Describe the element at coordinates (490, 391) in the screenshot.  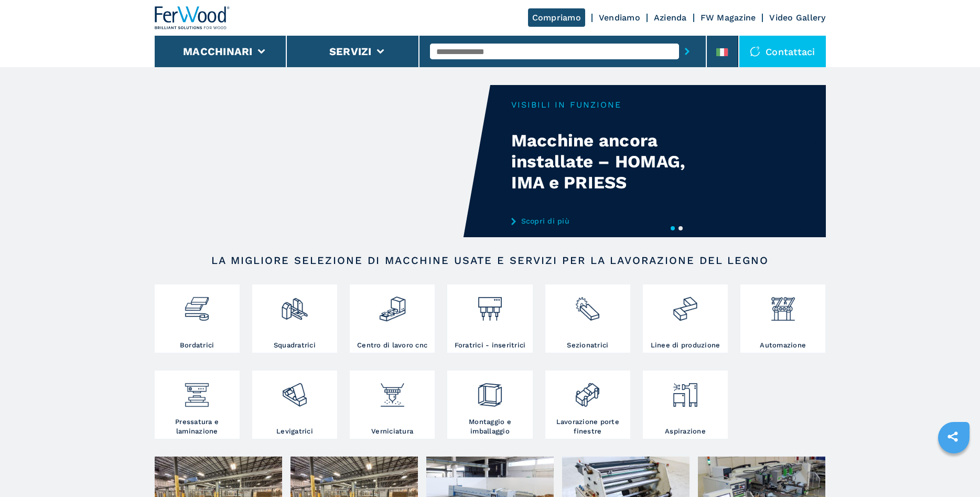
I see `img: montaggio_imballaggio_2.png` at that location.